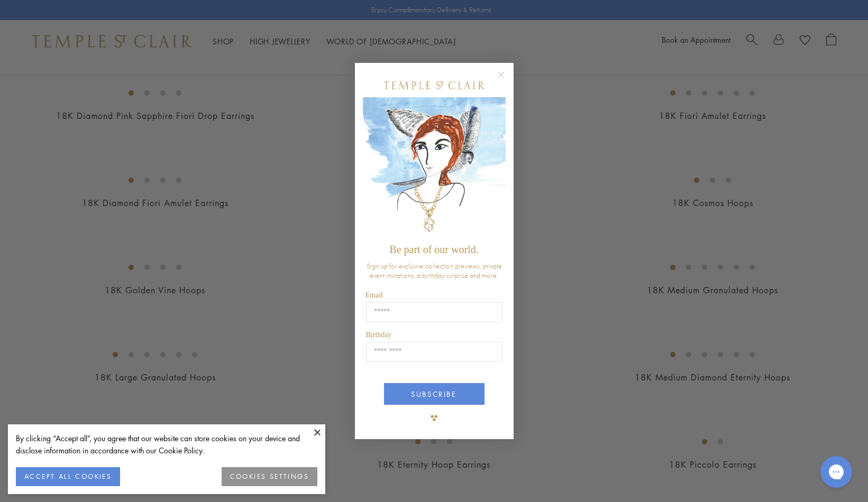  Describe the element at coordinates (269, 477) in the screenshot. I see `button: COOKIES SETTINGS` at that location.